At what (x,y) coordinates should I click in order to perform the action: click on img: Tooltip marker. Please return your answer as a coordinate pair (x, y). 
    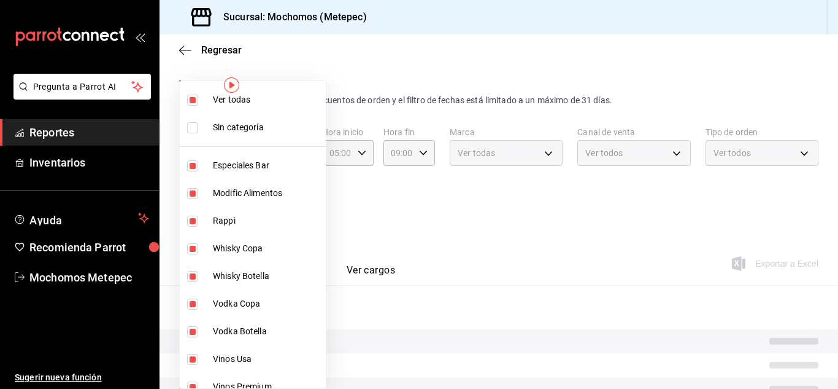
    Looking at the image, I should click on (231, 85).